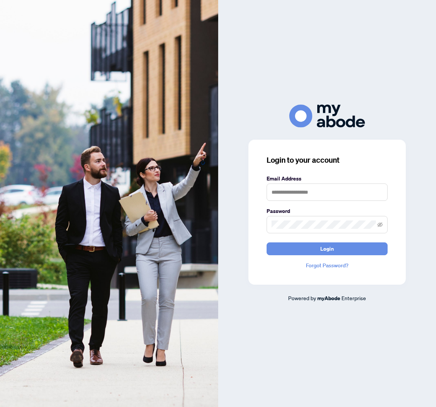 The width and height of the screenshot is (436, 407). Describe the element at coordinates (327, 266) in the screenshot. I see `a: Forgot Password?` at that location.